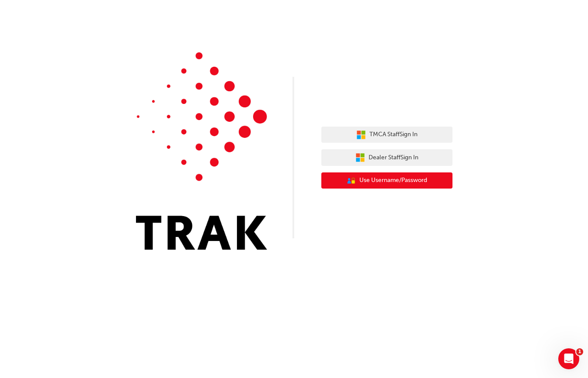 This screenshot has width=588, height=378. Describe the element at coordinates (393, 180) in the screenshot. I see `span: Use Username/Password` at that location.